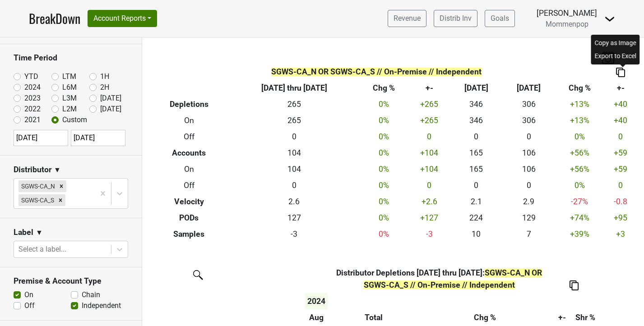  Describe the element at coordinates (189, 218) in the screenshot. I see `th: PODs` at that location.